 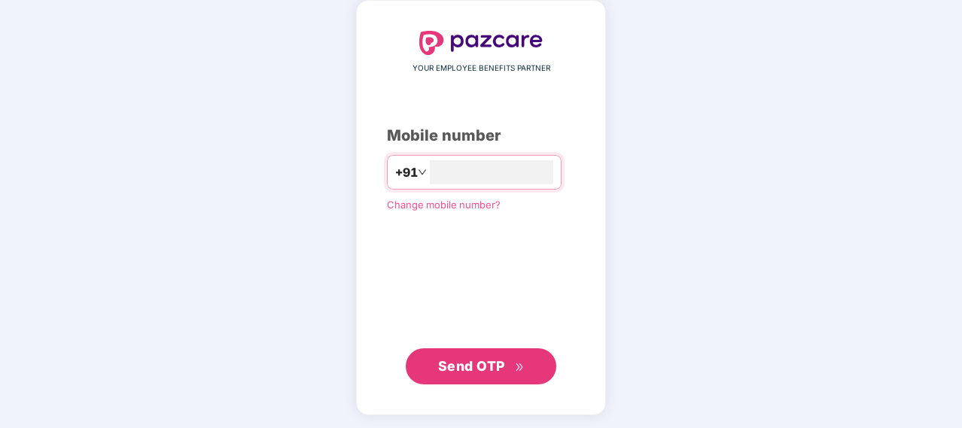 I want to click on span: Send OTP, so click(x=471, y=366).